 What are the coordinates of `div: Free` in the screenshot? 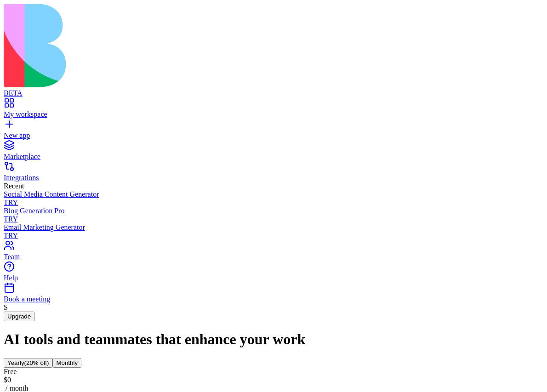 It's located at (274, 372).